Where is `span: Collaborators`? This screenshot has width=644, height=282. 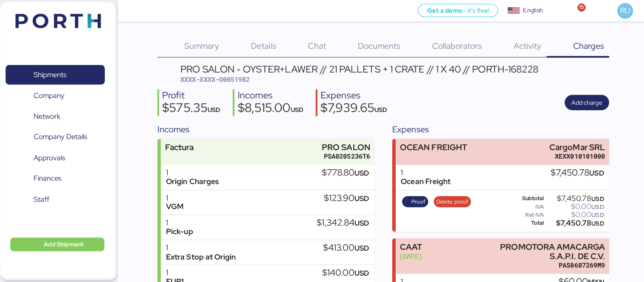
span: Collaborators is located at coordinates (454, 45).